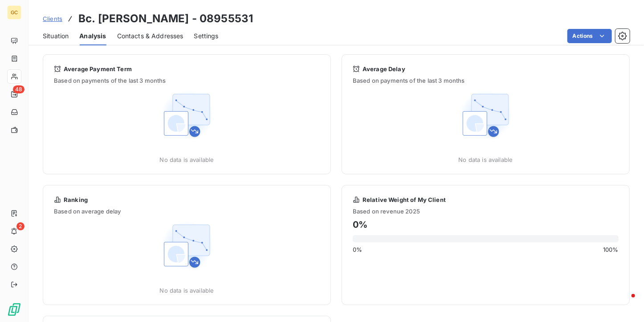 The image size is (644, 322). I want to click on span: Clients, so click(52, 19).